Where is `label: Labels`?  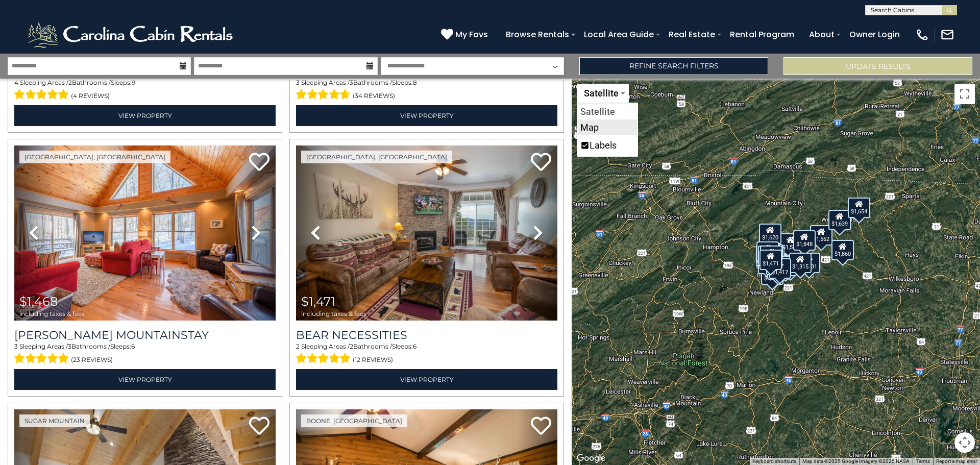 label: Labels is located at coordinates (603, 145).